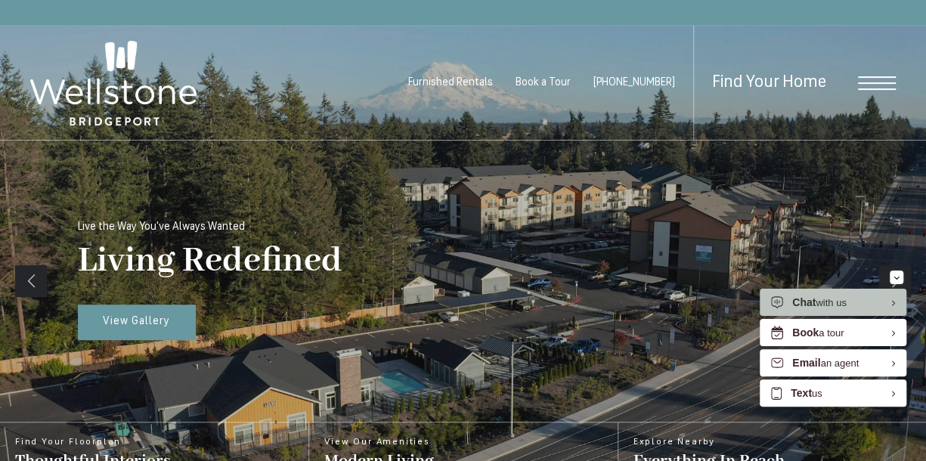  I want to click on a: Find Your Home, so click(769, 82).